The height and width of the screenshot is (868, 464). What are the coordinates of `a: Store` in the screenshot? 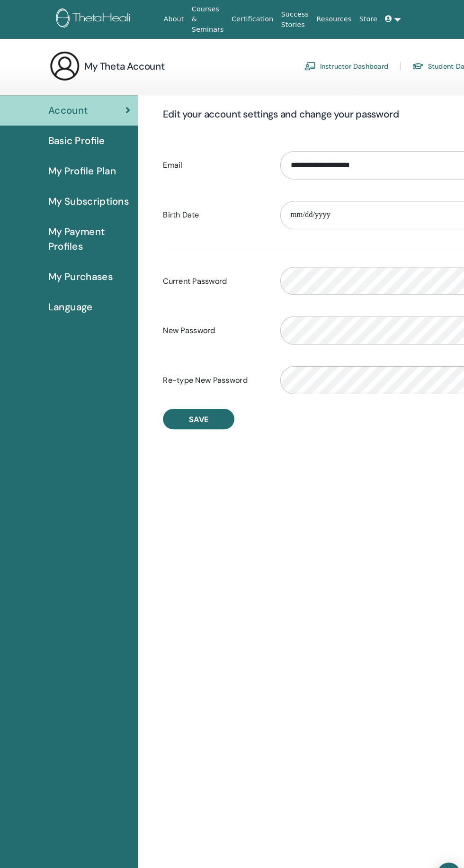 It's located at (364, 18).